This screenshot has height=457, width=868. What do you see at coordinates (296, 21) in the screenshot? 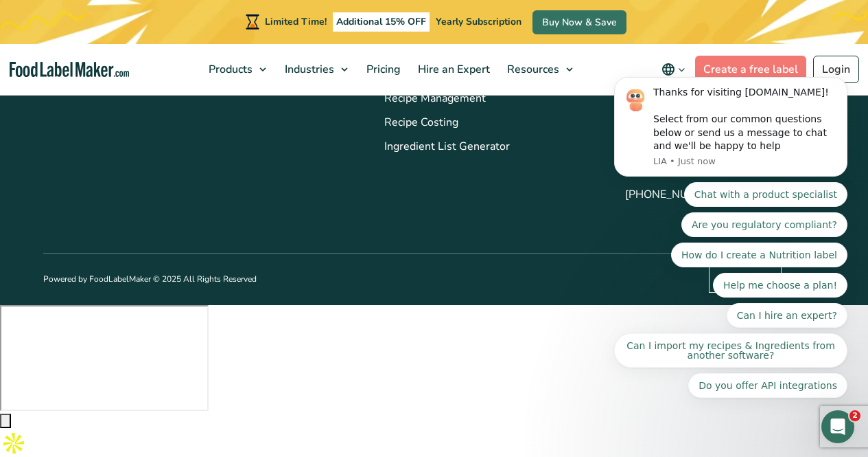
I see `span: Limited Time!` at bounding box center [296, 21].